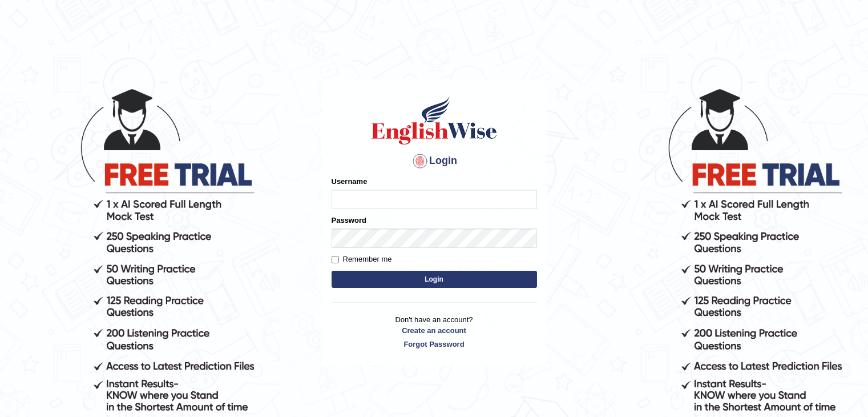  Describe the element at coordinates (349, 181) in the screenshot. I see `label: Username` at that location.